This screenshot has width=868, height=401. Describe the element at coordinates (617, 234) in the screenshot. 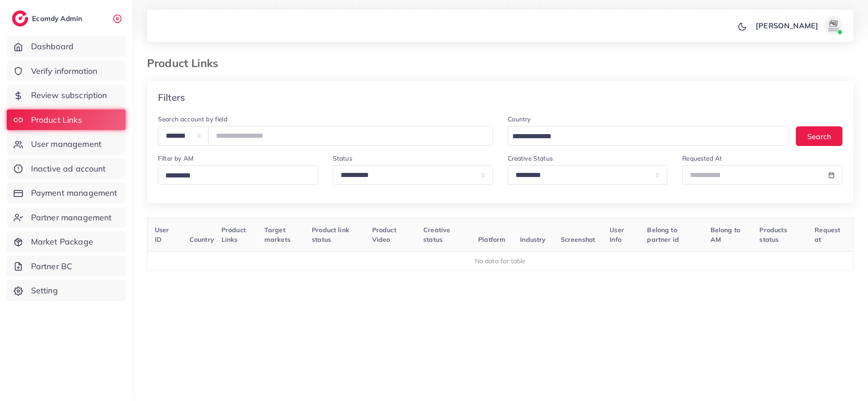

I see `span: User Info` at that location.